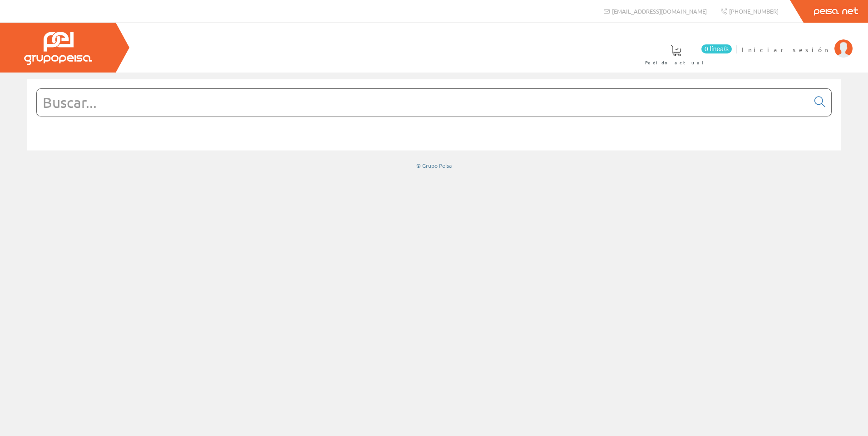 This screenshot has width=868, height=436. Describe the element at coordinates (676, 63) in the screenshot. I see `span: Pedido actual` at that location.